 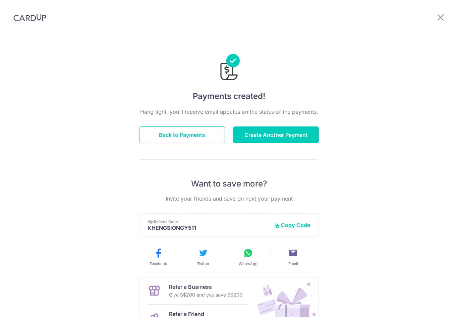 What do you see at coordinates (30, 17) in the screenshot?
I see `img: CardUp` at bounding box center [30, 17].